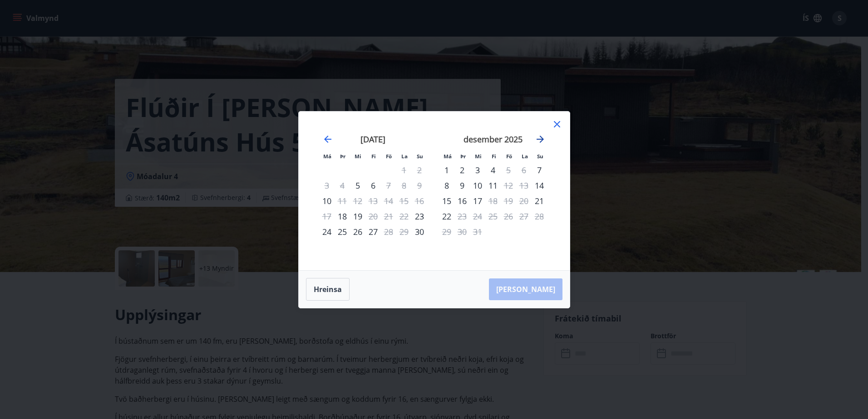 The image size is (868, 419). What do you see at coordinates (389, 232) in the screenshot?
I see `td: Not available. föstudagur, 28. nóvember 2025` at bounding box center [389, 232].